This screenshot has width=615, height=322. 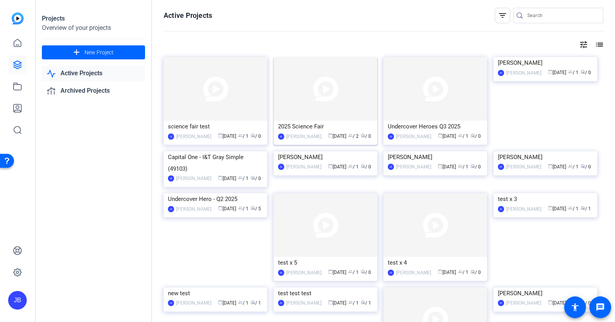 What do you see at coordinates (545, 199) in the screenshot?
I see `div: test x 3` at bounding box center [545, 199].